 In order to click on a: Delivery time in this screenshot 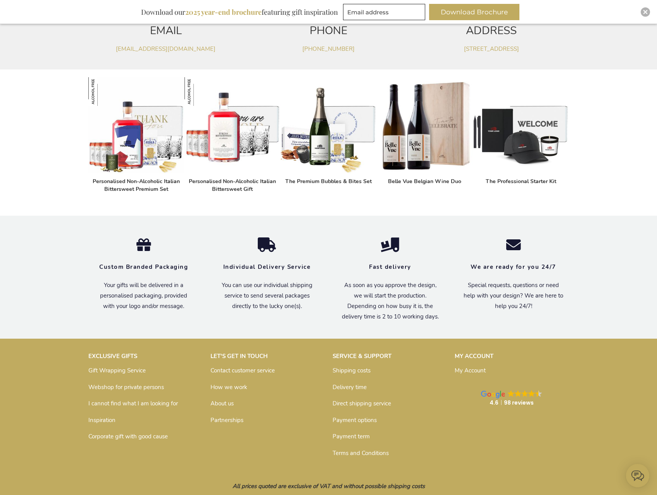, I will do `click(350, 387)`.